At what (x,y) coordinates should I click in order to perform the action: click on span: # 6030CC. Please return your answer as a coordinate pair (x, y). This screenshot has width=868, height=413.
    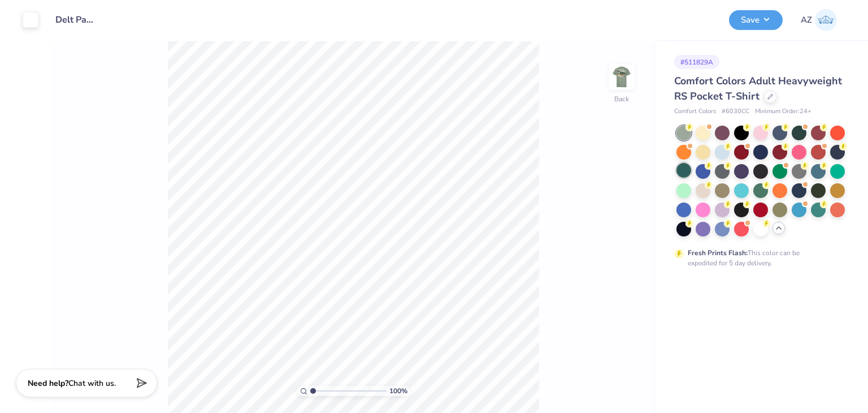
    Looking at the image, I should click on (735, 111).